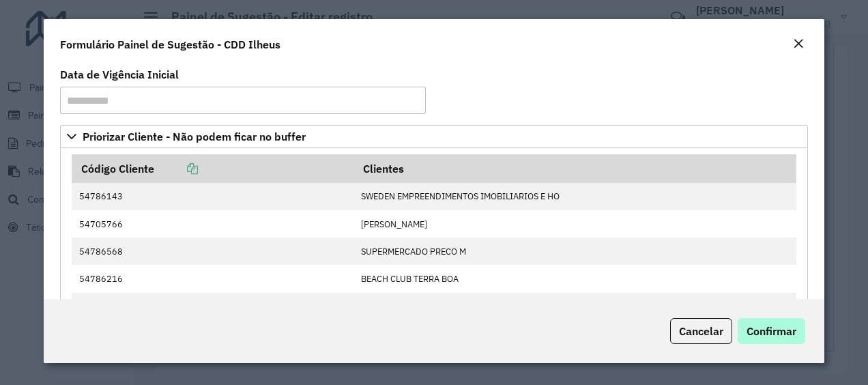 The height and width of the screenshot is (385, 868). I want to click on th: Código Cliente, so click(212, 169).